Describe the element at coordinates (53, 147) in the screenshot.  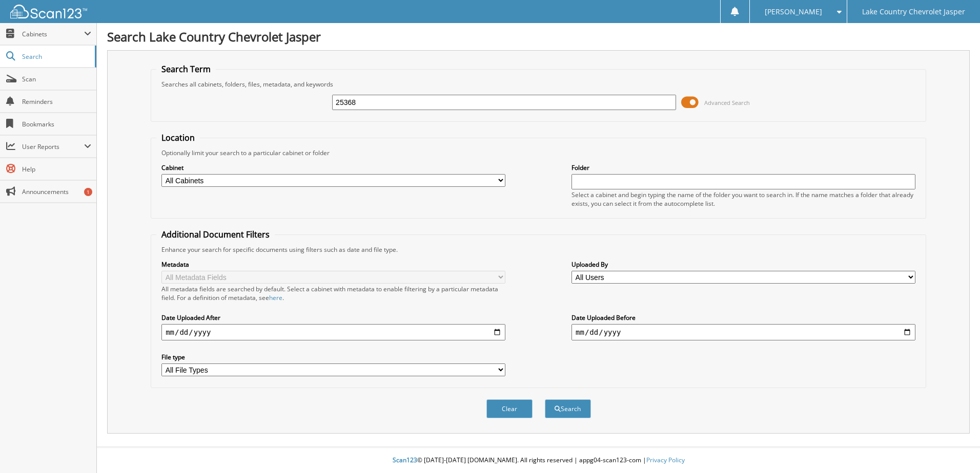
I see `span: User Reports` at that location.